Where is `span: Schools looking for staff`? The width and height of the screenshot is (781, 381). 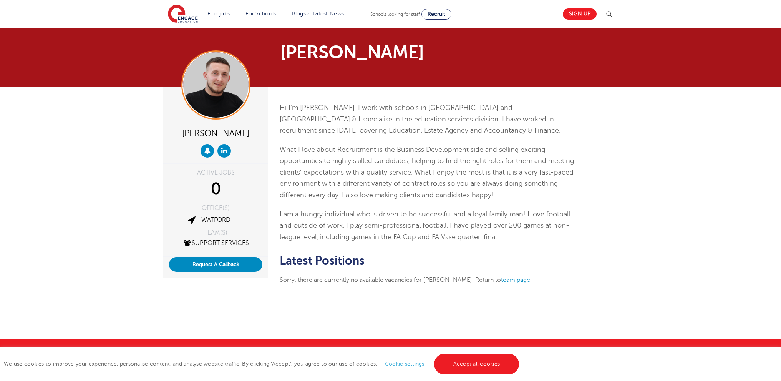
span: Schools looking for staff is located at coordinates (395, 14).